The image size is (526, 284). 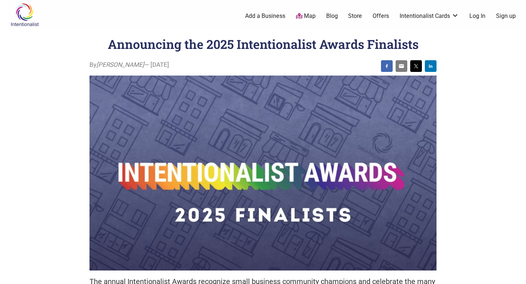 What do you see at coordinates (429, 16) in the screenshot?
I see `li: Intentionalist Cards` at bounding box center [429, 16].